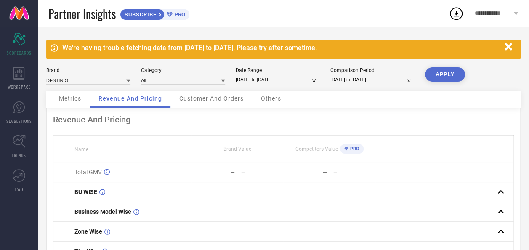 This screenshot has height=250, width=529. Describe the element at coordinates (103, 212) in the screenshot. I see `span: Business Model Wise` at that location.